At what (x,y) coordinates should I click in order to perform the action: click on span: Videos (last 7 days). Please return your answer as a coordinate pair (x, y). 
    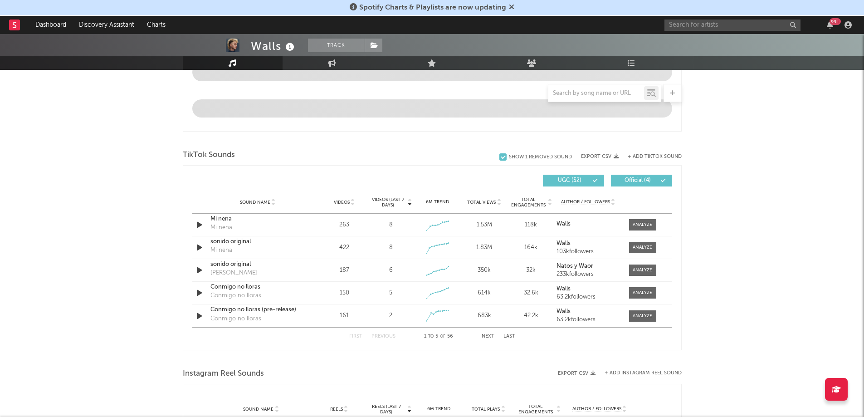
    Looking at the image, I should click on (388, 202).